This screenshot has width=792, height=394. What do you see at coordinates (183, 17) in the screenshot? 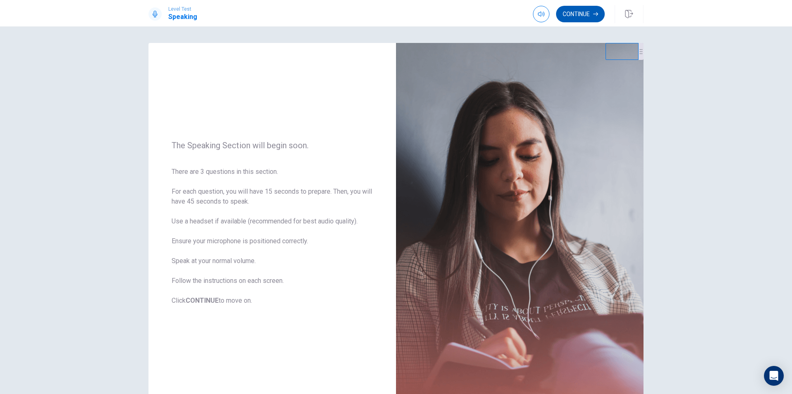
I see `h1: Speaking` at bounding box center [183, 17].